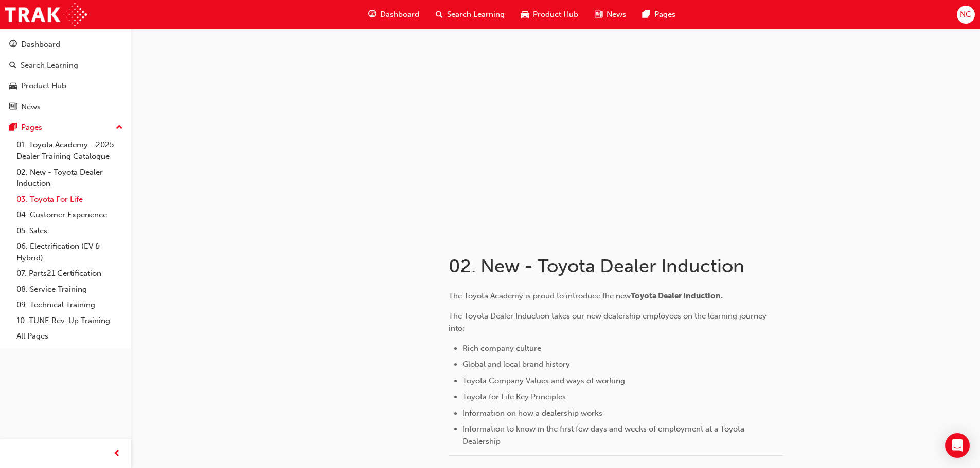  What do you see at coordinates (604, 435) in the screenshot?
I see `span: Information to know in the first few days and weeks of employment at a Toyota Dealership` at bounding box center [604, 435].